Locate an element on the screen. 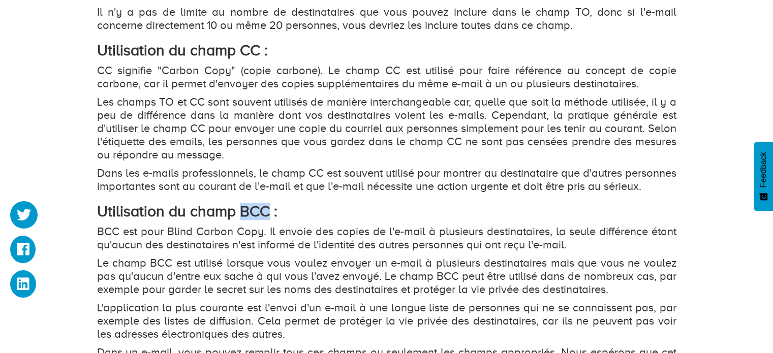 This screenshot has height=353, width=773. p: BCC est pour Blind Carbon Copy. Il envoie des copies de l'e-mail à plusieurs destinataires, la se... is located at coordinates (387, 238).